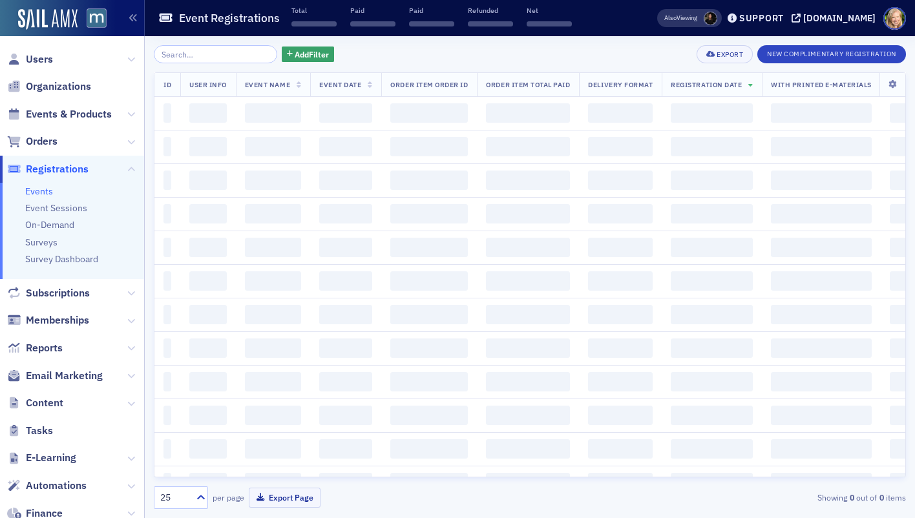  What do you see at coordinates (30, 59) in the screenshot?
I see `a: Users` at bounding box center [30, 59].